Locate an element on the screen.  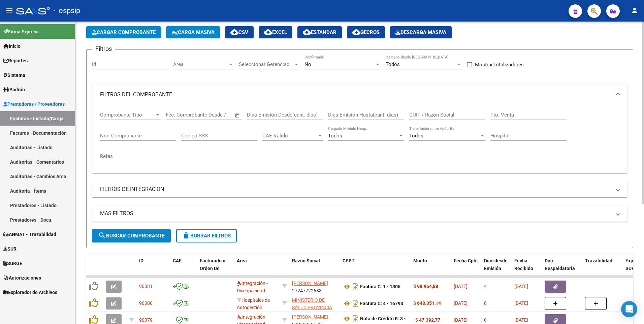
span: 90081 is located at coordinates (146, 286).